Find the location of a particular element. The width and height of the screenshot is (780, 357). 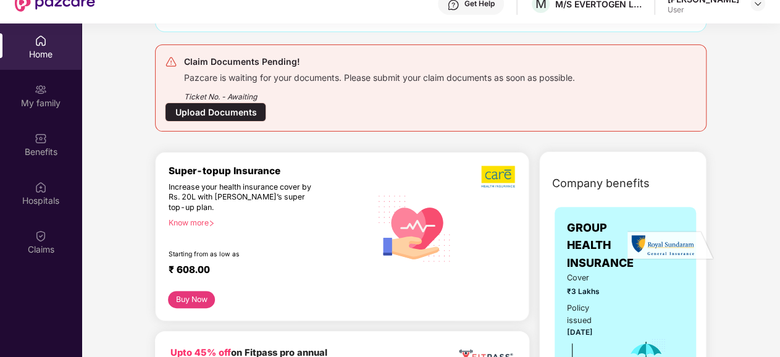

div: Claim Documents Pending! is located at coordinates (378, 62).